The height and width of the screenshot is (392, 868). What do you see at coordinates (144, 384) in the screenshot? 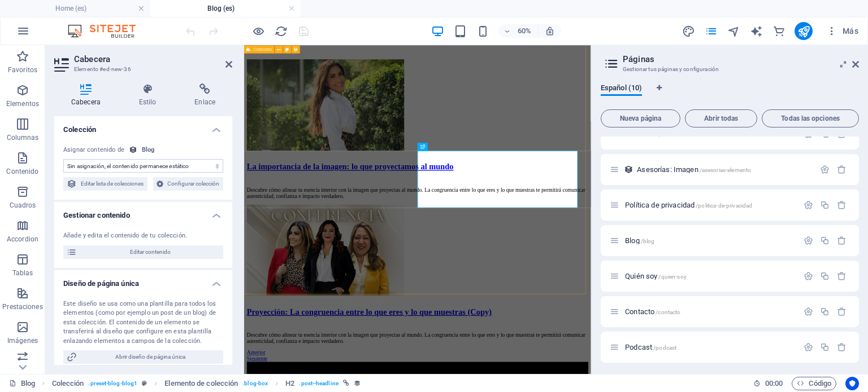
I see `i: Este elemento es un preajuste personalizable` at bounding box center [144, 384].